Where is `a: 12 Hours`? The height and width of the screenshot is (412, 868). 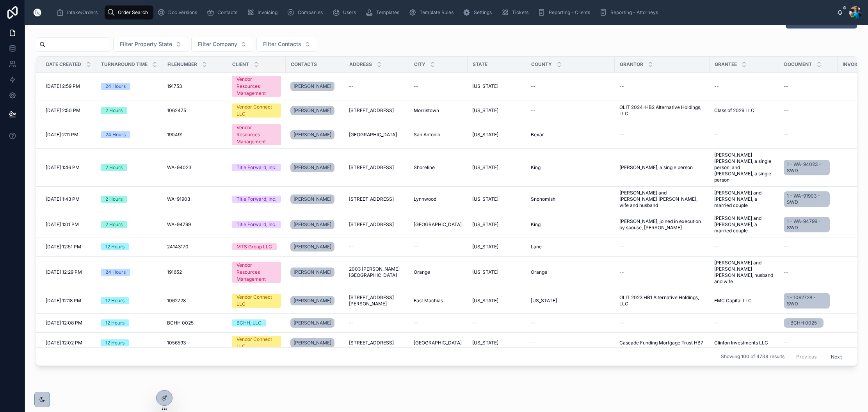
a: 12 Hours is located at coordinates (129, 301).